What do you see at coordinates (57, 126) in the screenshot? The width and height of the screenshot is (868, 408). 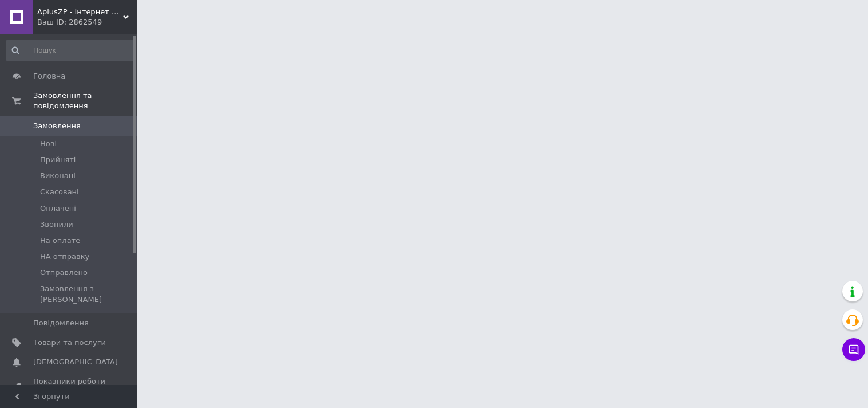 I see `span: Замовлення` at bounding box center [57, 126].